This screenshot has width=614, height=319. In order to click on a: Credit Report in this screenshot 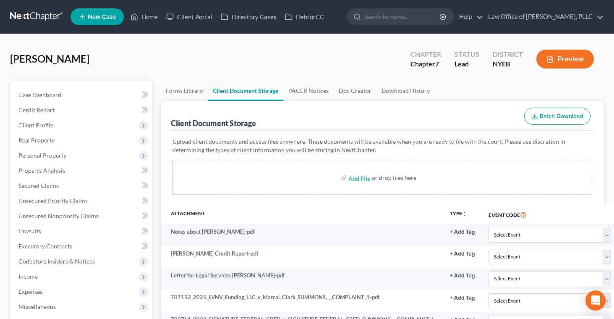, I will do `click(82, 110)`.